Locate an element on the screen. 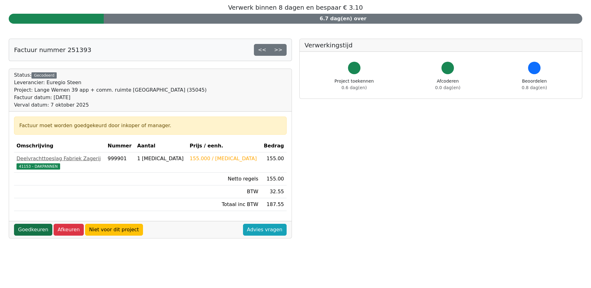  a: Goedkeuren is located at coordinates (33, 230).